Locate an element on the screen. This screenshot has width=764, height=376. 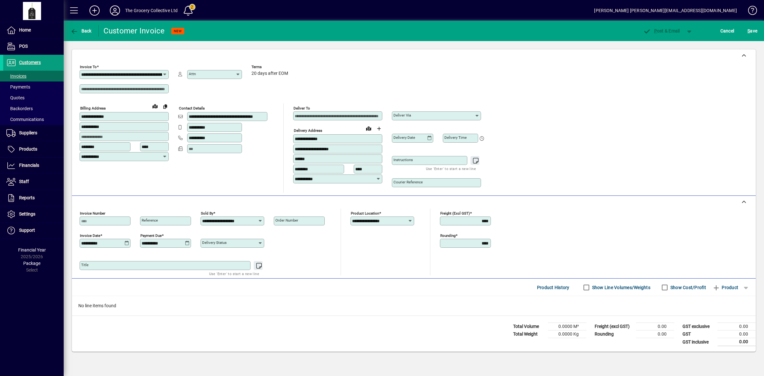
mat-label: Freight (excl GST) is located at coordinates (455, 213).